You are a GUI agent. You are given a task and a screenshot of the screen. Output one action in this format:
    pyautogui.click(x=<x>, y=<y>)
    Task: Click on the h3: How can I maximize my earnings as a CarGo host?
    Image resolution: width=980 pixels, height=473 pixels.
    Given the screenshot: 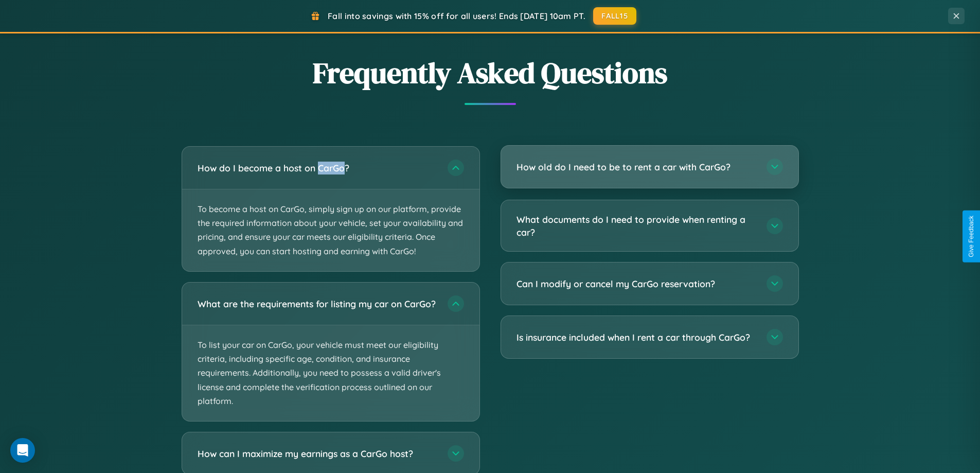 What is the action you would take?
    pyautogui.click(x=317, y=452)
    